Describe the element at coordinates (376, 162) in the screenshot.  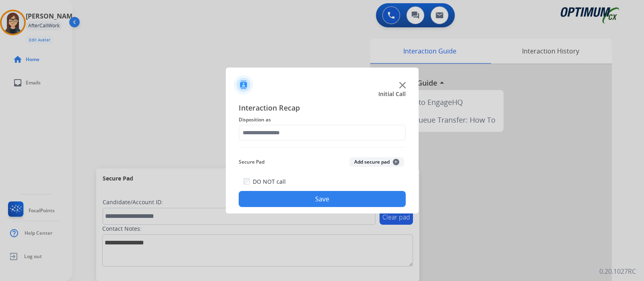
I see `button: Add secure pad+` at that location.